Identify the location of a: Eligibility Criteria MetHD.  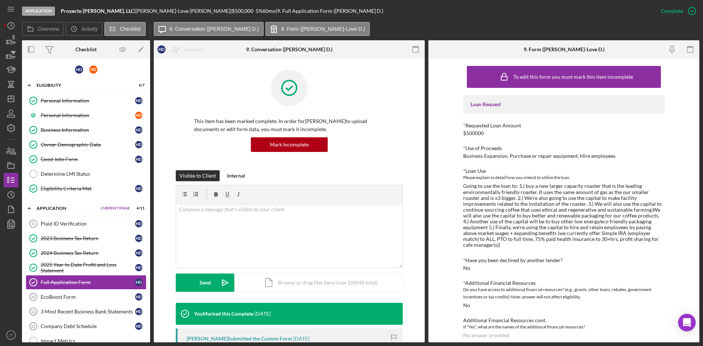
(86, 188).